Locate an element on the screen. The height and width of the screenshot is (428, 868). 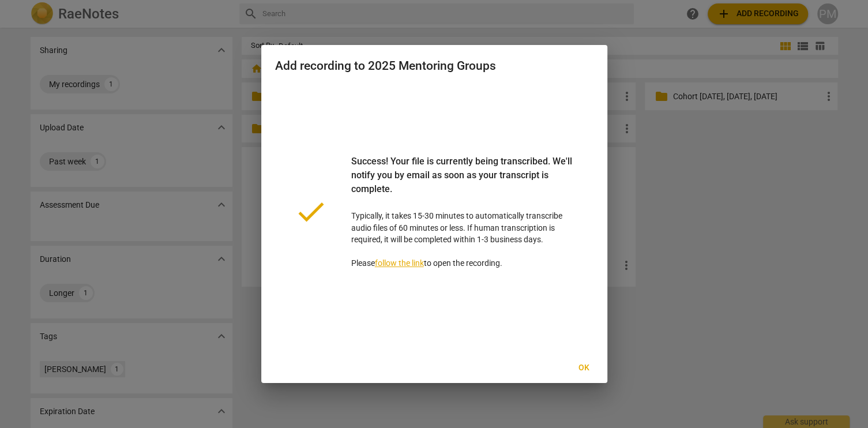
div: Success! Your file is currently being transcribed. We'll notify you by email as soon as your tran... is located at coordinates (463, 183).